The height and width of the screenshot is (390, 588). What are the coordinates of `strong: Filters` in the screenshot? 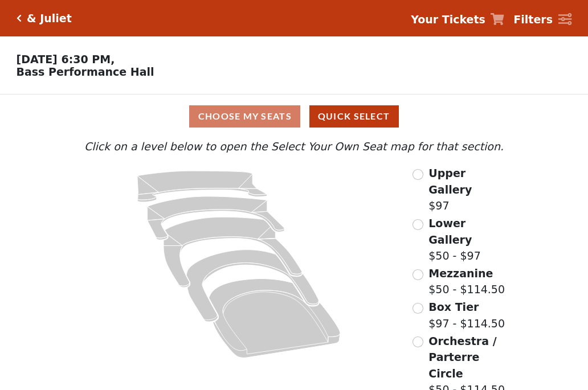 It's located at (532, 20).